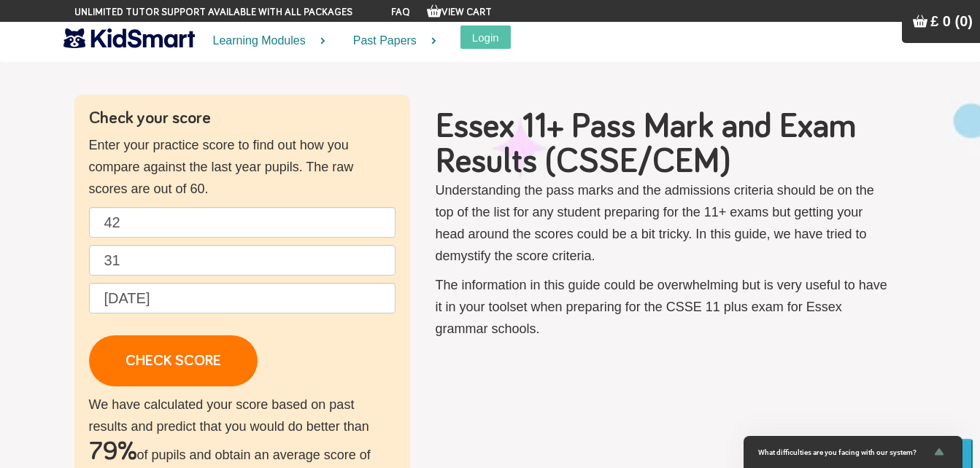  I want to click on h4: Check your score, so click(242, 118).